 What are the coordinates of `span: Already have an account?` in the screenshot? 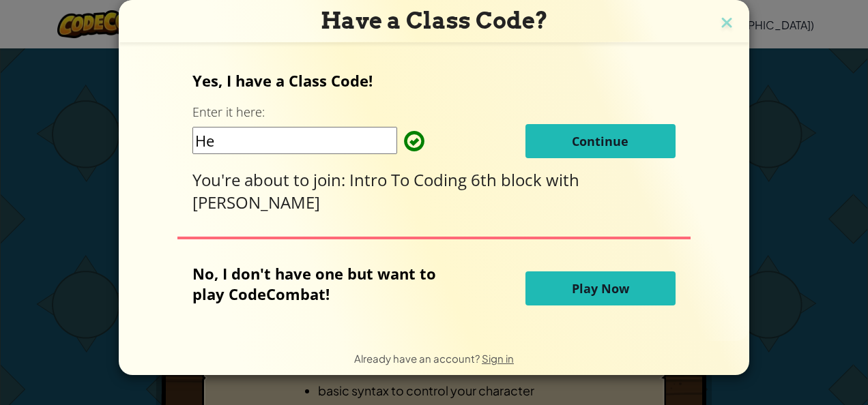 It's located at (418, 358).